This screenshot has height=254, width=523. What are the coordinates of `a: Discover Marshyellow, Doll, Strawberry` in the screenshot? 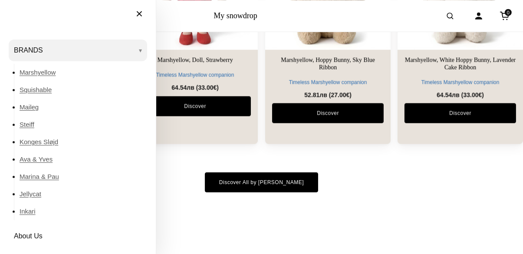 It's located at (195, 106).